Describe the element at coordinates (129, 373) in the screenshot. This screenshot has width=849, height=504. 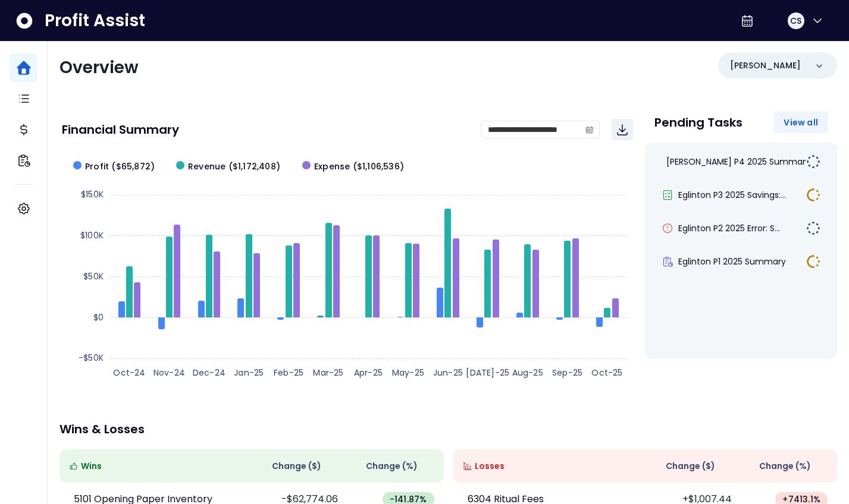
I see `text: Oct-24` at that location.